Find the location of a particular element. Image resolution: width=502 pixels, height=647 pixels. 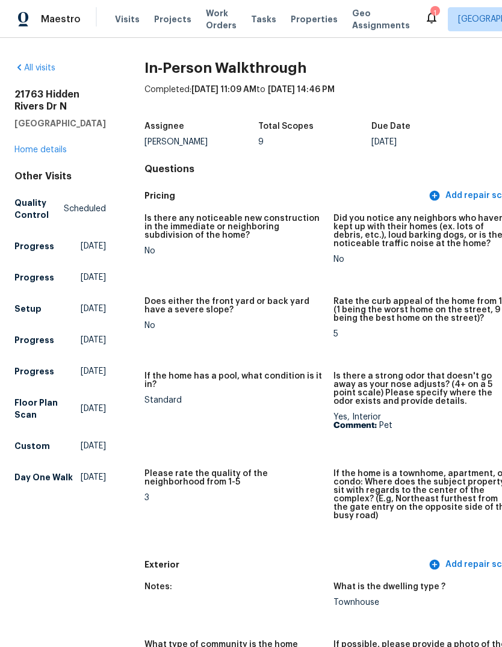

b: Comment: is located at coordinates (355, 426).